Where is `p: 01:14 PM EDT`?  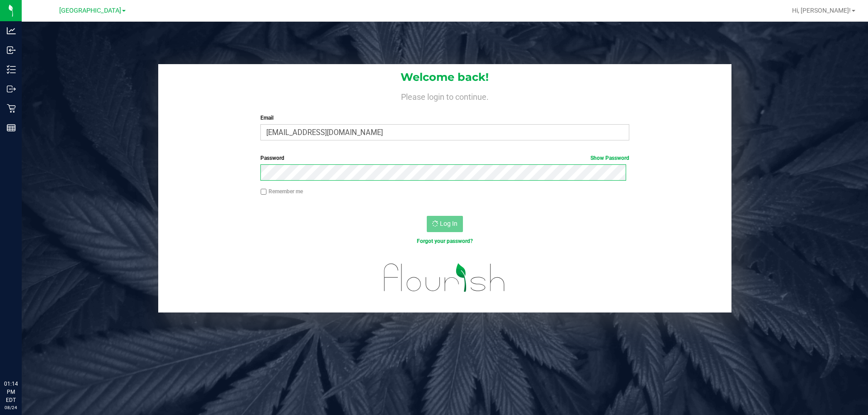
p: 01:14 PM EDT is located at coordinates (11, 392).